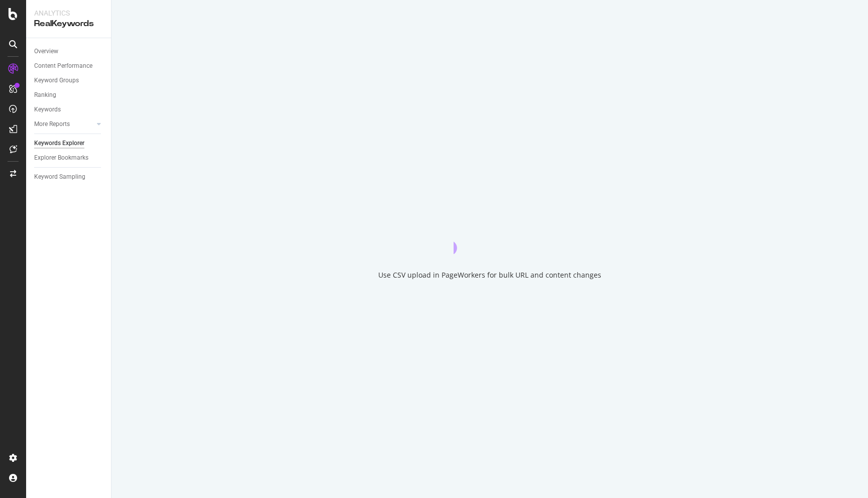  I want to click on a: Keywords, so click(69, 110).